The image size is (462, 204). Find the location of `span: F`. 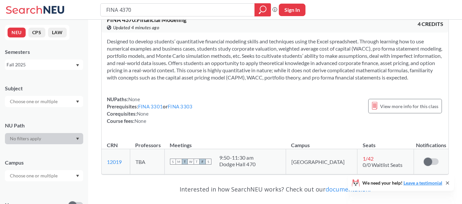

span: F is located at coordinates (203, 162).